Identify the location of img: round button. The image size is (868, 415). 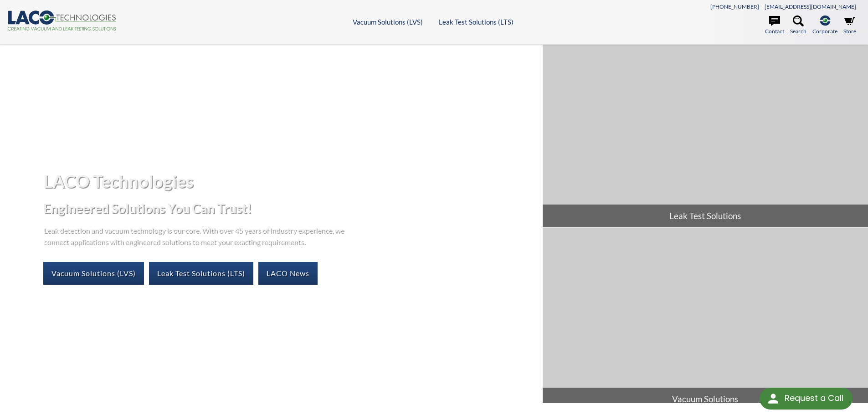
(773, 399).